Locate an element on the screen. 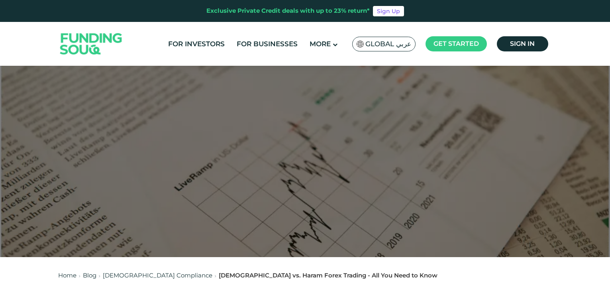  span: More is located at coordinates (320, 44).